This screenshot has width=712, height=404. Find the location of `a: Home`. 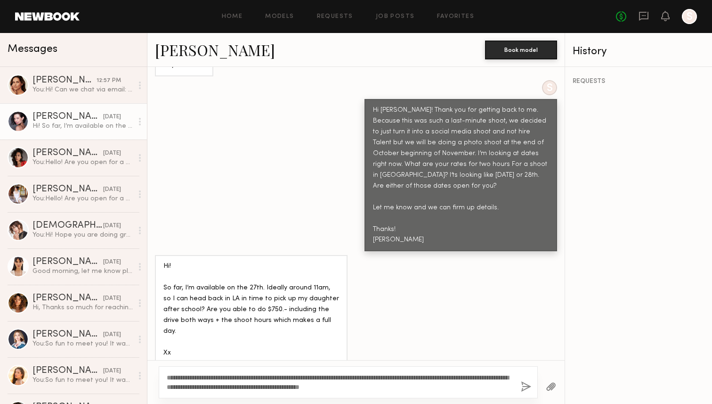

a: Home is located at coordinates (232, 16).